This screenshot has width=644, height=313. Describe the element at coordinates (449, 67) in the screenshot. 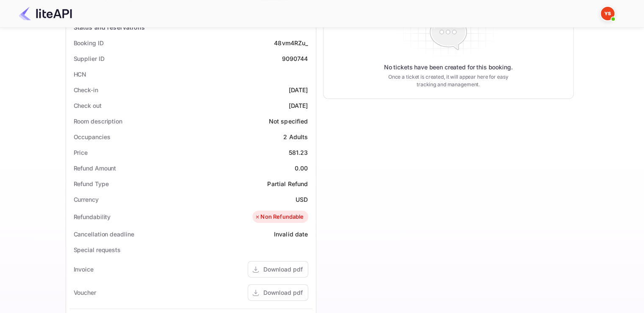

I see `p: No tickets have been created for this booking.` at that location.